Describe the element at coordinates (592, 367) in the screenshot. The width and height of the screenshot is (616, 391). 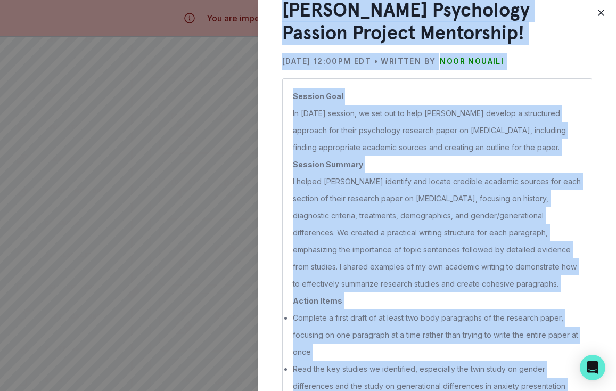
I see `div: Open Intercom Messenger` at that location.